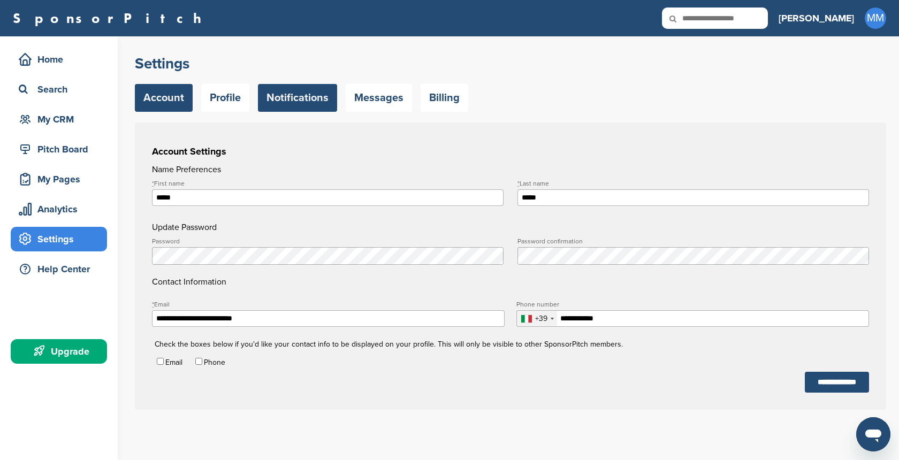 Image resolution: width=899 pixels, height=460 pixels. I want to click on a: Analytics, so click(59, 209).